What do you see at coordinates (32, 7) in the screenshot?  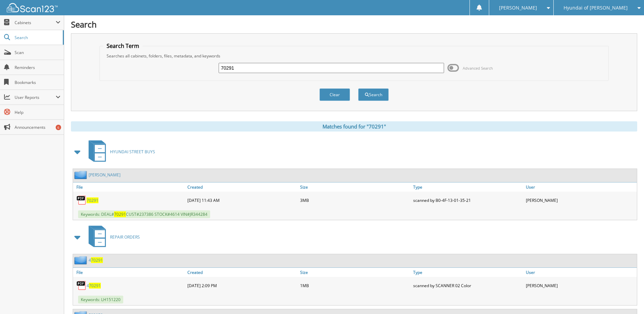 I see `img: scan123-logo-white.svg` at bounding box center [32, 7].